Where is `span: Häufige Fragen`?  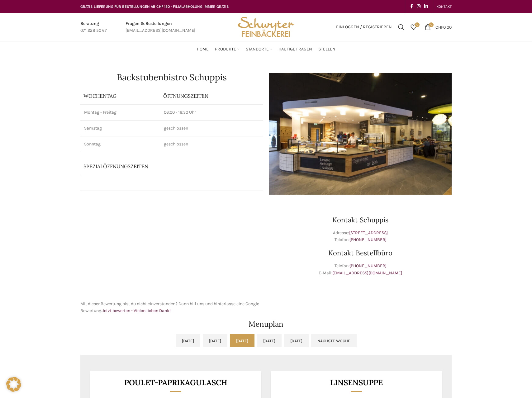
span: Häufige Fragen is located at coordinates (295, 49).